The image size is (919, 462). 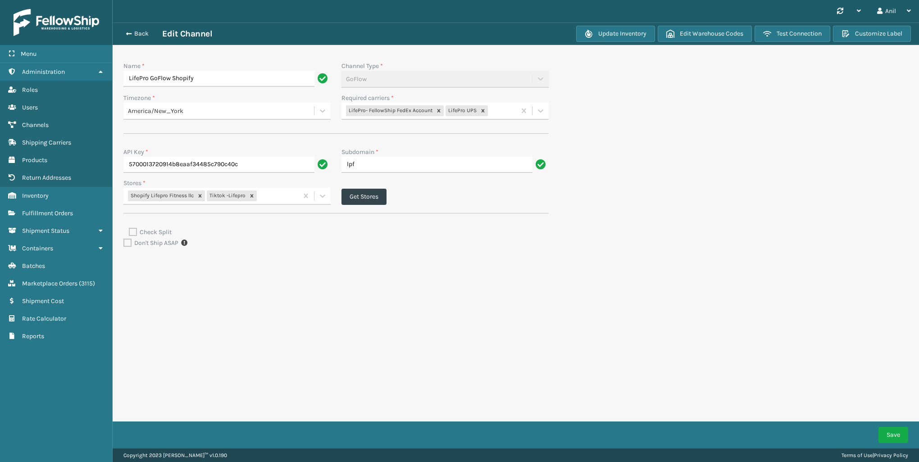 What do you see at coordinates (46, 142) in the screenshot?
I see `span: Shipping Carriers` at bounding box center [46, 142].